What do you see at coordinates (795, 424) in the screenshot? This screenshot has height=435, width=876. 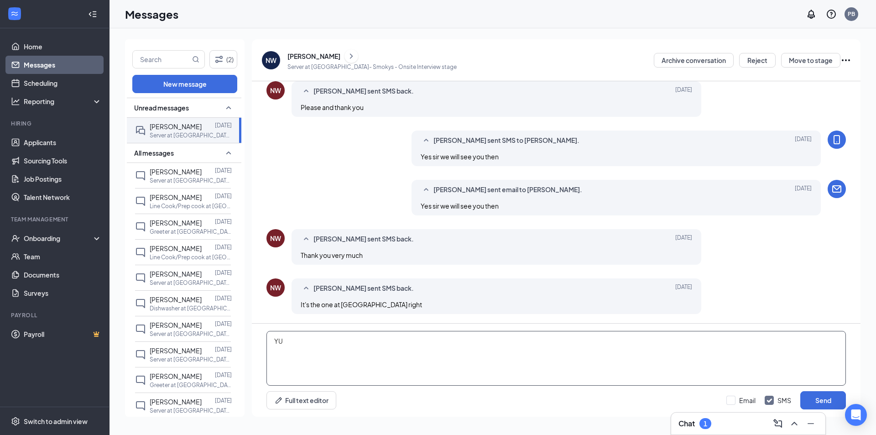 I see `button: ChevronUp` at bounding box center [795, 424].